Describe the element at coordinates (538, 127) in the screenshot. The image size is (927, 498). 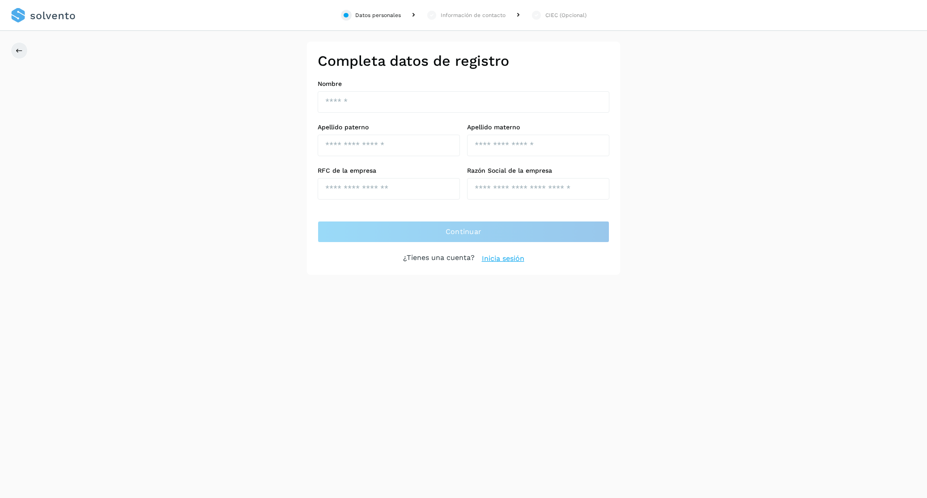
I see `label: Apellido materno` at that location.